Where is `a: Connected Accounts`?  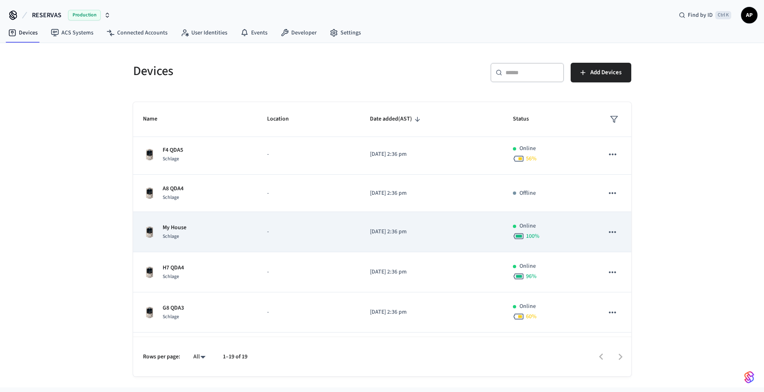 a: Connected Accounts is located at coordinates (137, 33).